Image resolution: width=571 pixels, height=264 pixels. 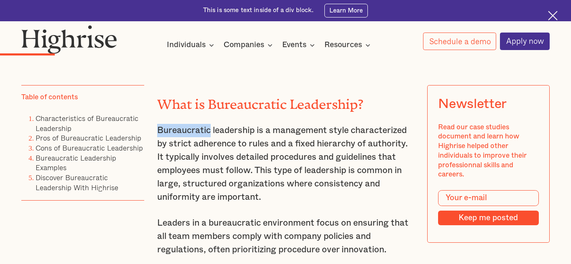 I want to click on a: Bureaucratic Leadership Examples, so click(x=76, y=163).